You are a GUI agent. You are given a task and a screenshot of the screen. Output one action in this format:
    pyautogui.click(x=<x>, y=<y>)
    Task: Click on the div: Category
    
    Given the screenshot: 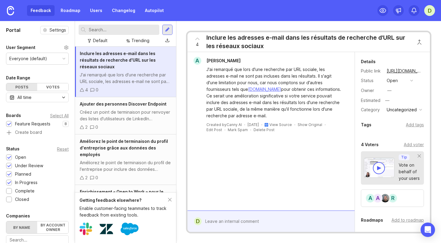 What is the action you would take?
    pyautogui.click(x=372, y=110)
    